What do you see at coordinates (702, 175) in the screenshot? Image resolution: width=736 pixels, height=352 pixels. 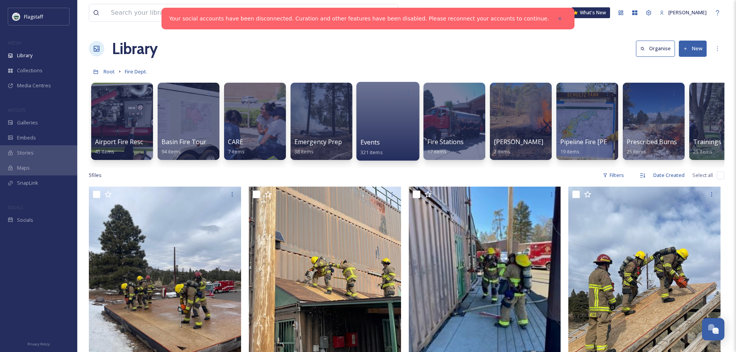 I see `span: Select all` at bounding box center [702, 175].